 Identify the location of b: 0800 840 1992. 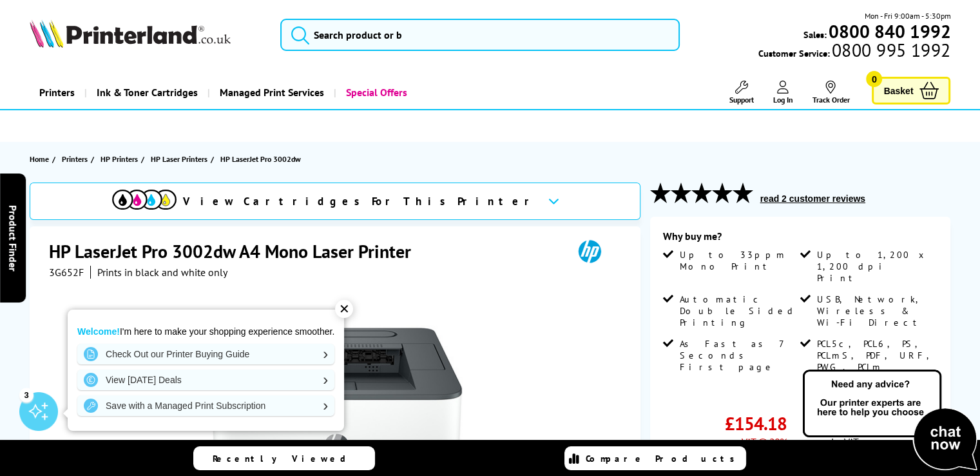
(889, 31).